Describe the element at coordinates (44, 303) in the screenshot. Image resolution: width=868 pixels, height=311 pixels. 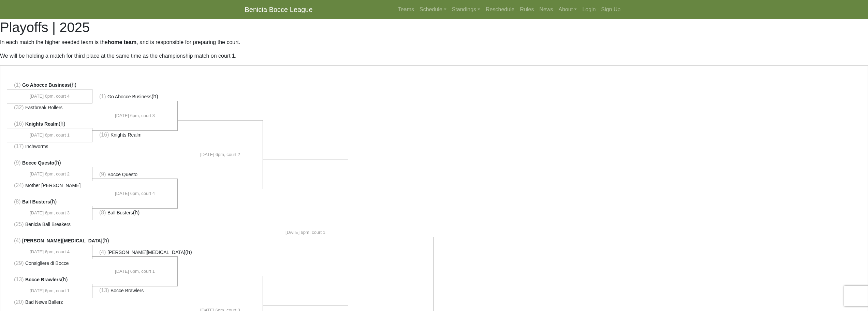
I see `span: Bad News Ballerz` at that location.